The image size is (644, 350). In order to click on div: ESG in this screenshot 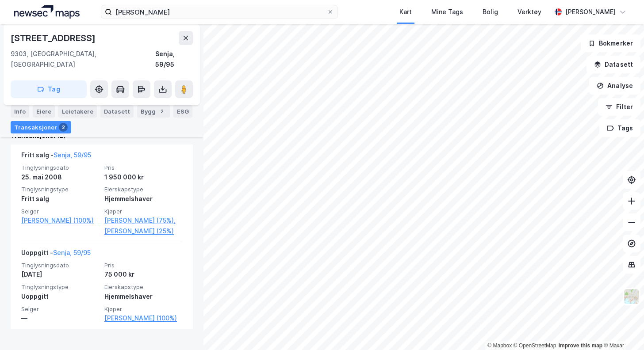, I will do `click(183, 111)`.